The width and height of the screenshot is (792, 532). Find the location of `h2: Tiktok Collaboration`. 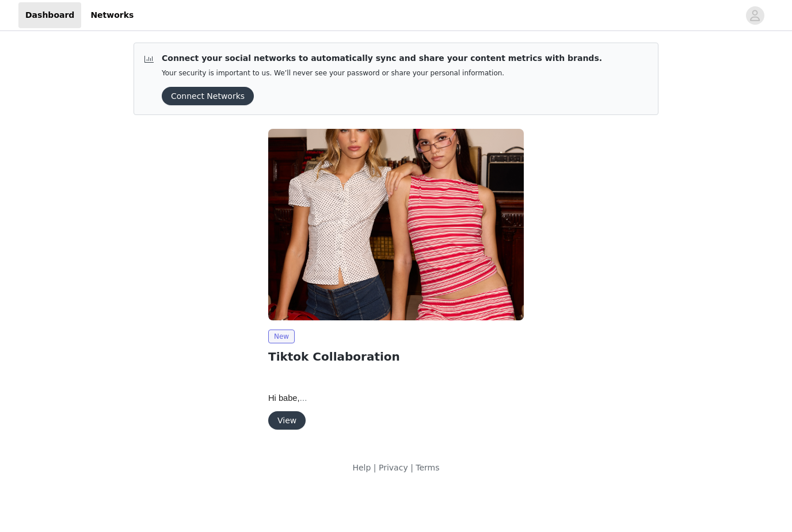

h2: Tiktok Collaboration is located at coordinates (396, 357).